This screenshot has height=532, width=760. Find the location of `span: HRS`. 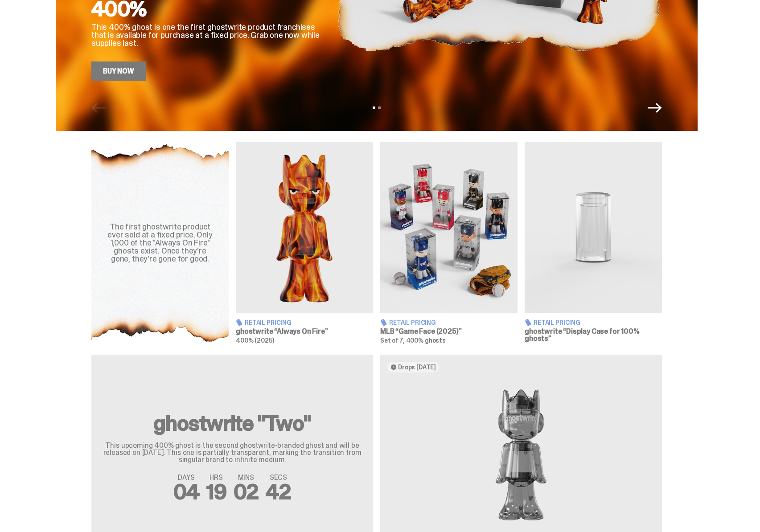

span: HRS is located at coordinates (216, 477).